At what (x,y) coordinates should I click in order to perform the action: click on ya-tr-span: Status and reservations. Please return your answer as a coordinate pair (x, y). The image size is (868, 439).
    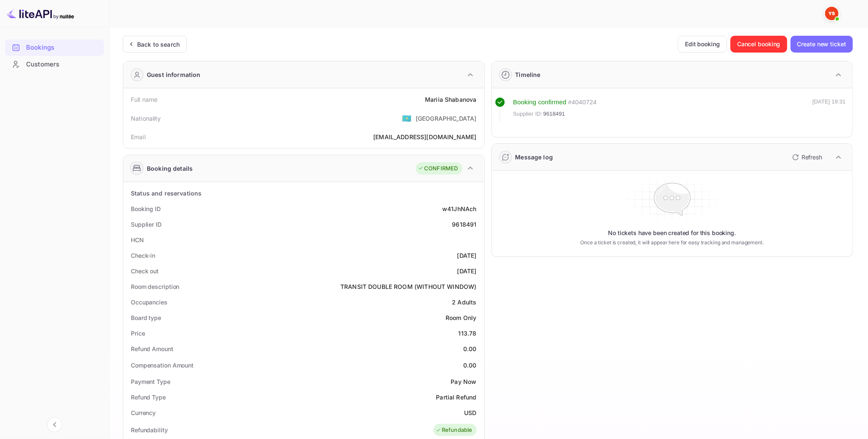
    Looking at the image, I should click on (166, 193).